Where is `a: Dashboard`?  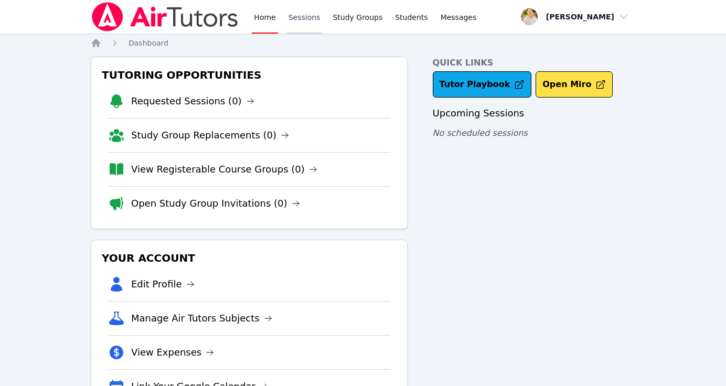
a: Dashboard is located at coordinates (148, 43).